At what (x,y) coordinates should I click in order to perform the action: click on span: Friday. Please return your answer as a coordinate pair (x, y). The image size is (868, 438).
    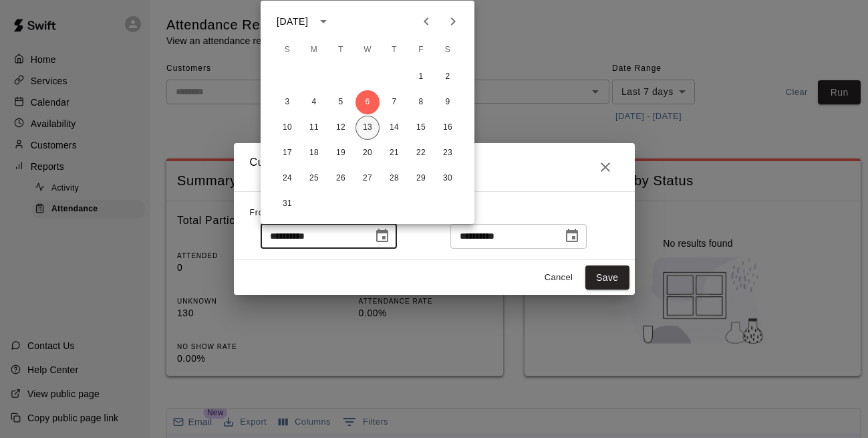
    Looking at the image, I should click on (421, 50).